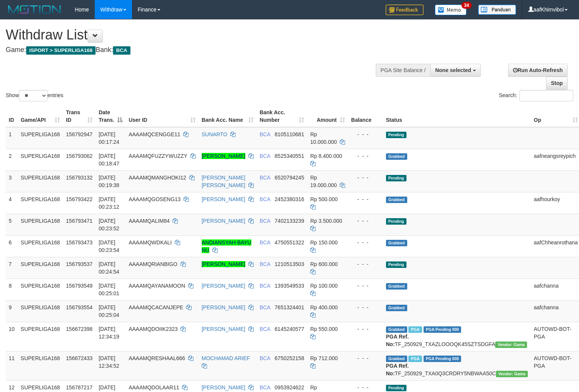 This screenshot has height=392, width=579. What do you see at coordinates (326, 156) in the screenshot?
I see `span: Rp 8.400.000` at bounding box center [326, 156].